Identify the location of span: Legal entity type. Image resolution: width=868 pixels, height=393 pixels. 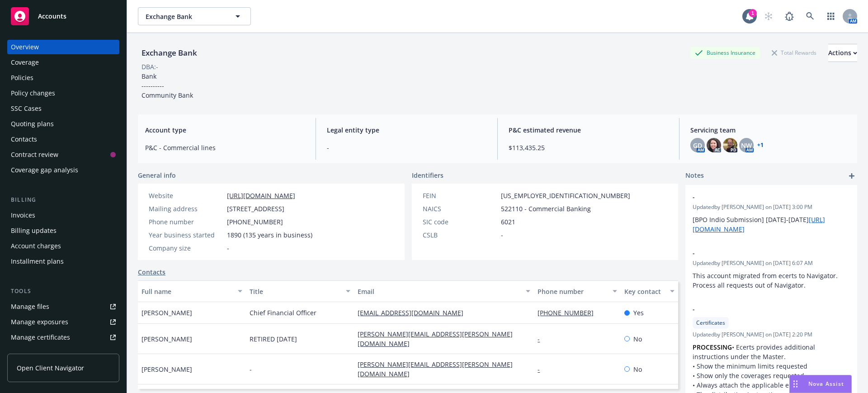
(407, 130).